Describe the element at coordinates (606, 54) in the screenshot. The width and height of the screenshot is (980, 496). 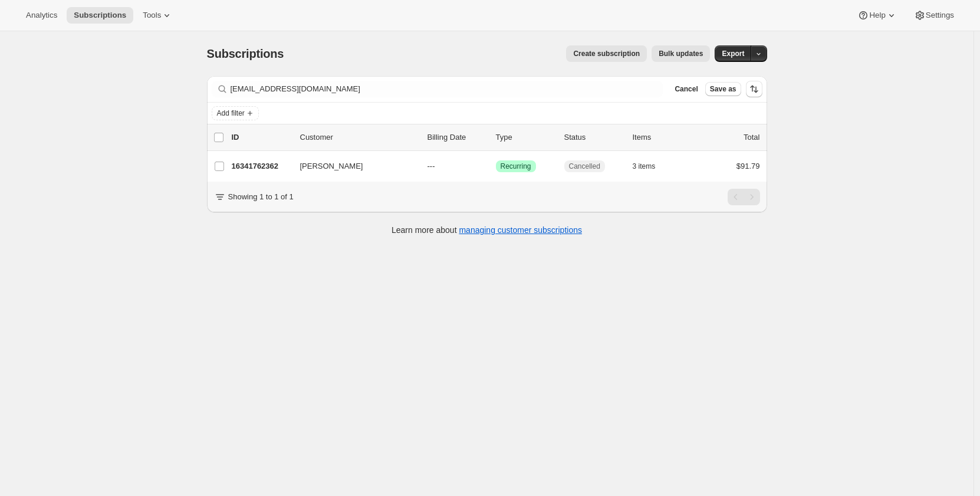
I see `span: Create subscription` at that location.